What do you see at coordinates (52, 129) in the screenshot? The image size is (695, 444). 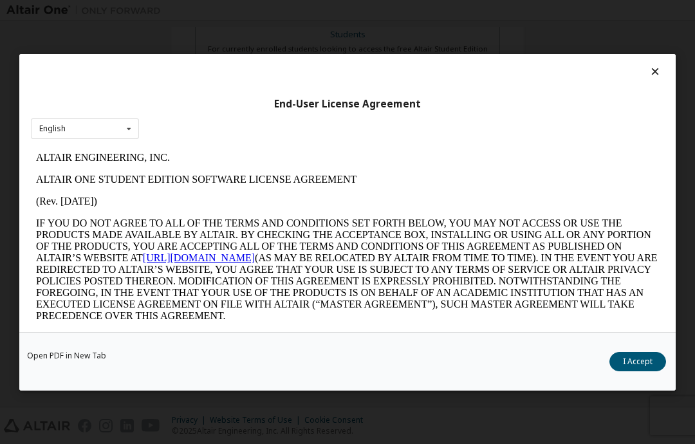 I see `div: English` at bounding box center [52, 129].